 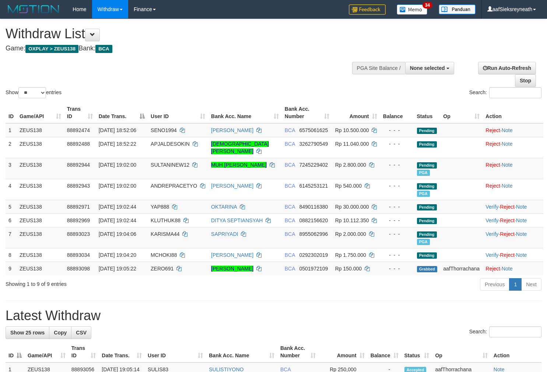 I want to click on a: Copy, so click(x=60, y=333).